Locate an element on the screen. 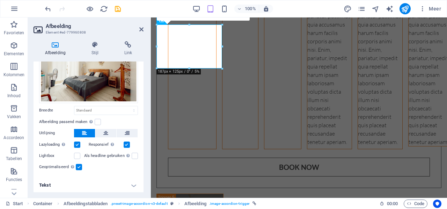  span: Code is located at coordinates (416, 204).